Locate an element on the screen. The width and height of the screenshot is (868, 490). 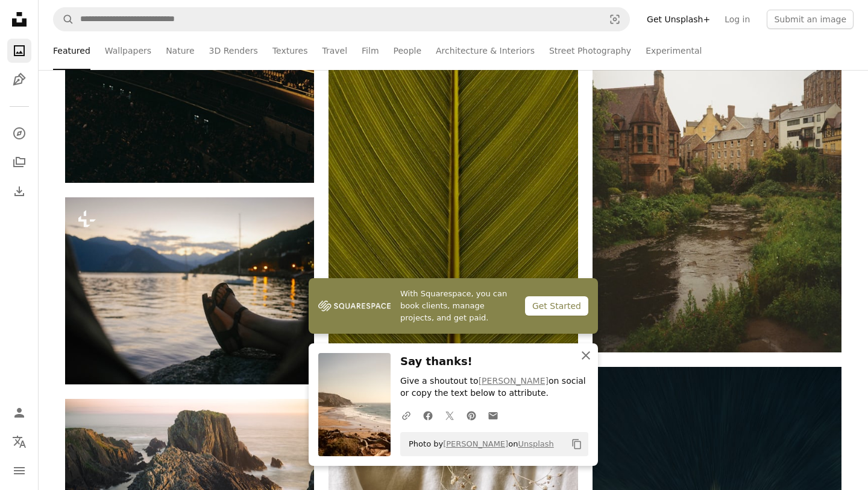
a: Log in / Sign up is located at coordinates (19, 412).